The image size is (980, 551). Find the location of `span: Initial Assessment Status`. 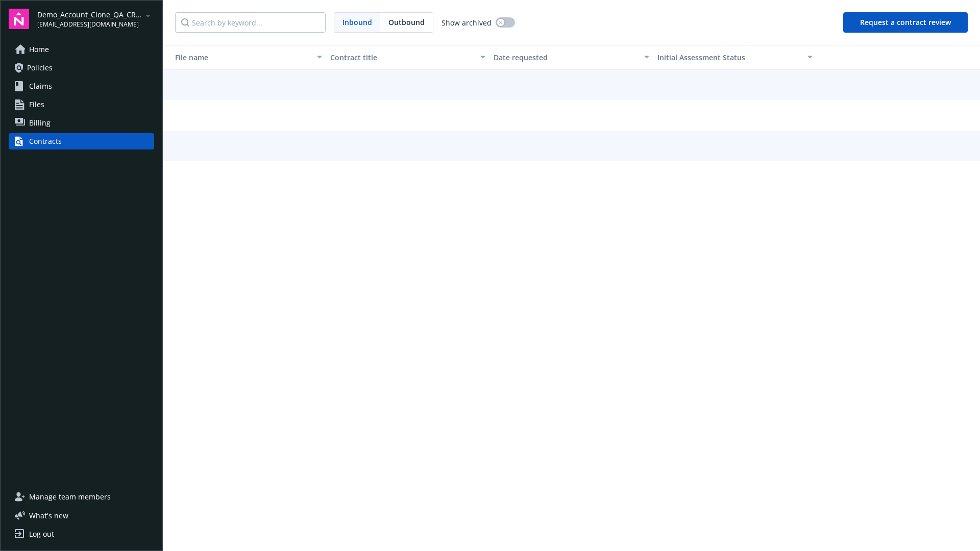

span: Initial Assessment Status is located at coordinates (701, 57).